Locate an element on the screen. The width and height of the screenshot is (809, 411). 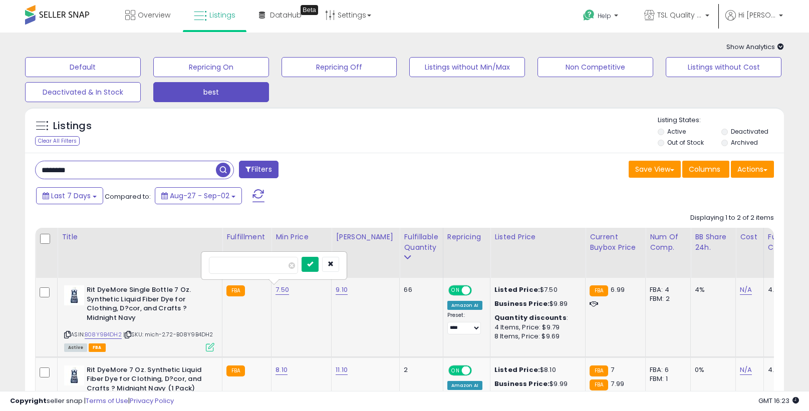
span: 2025-09-13 16:23 GMT is located at coordinates (778, 401).